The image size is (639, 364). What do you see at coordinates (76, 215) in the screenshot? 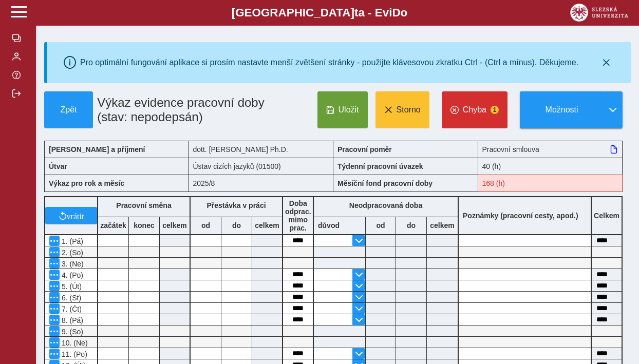
I see `span: vrátit` at bounding box center [76, 215].